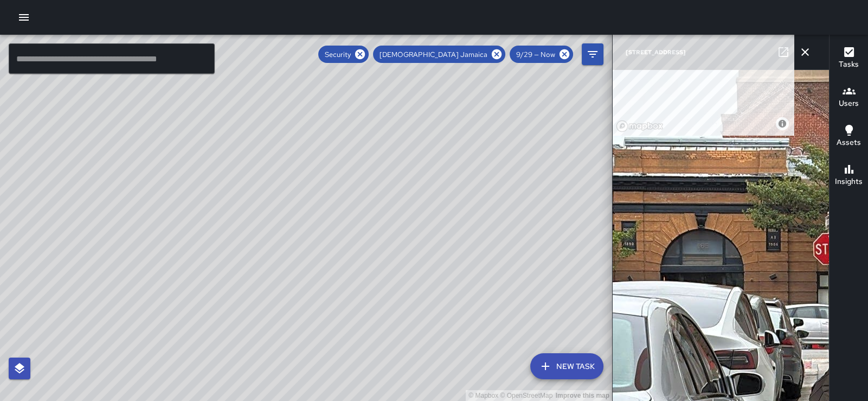 Image resolution: width=868 pixels, height=401 pixels. I want to click on div: Security, so click(343, 54).